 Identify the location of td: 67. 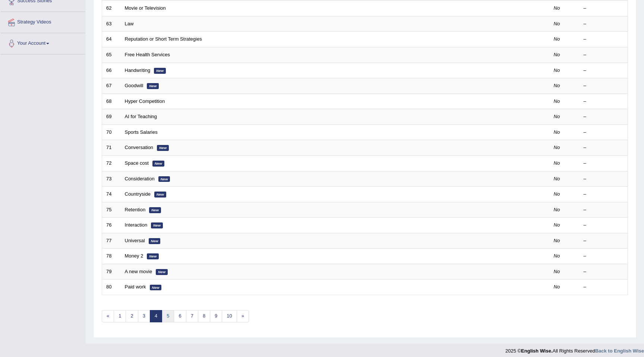
(112, 86).